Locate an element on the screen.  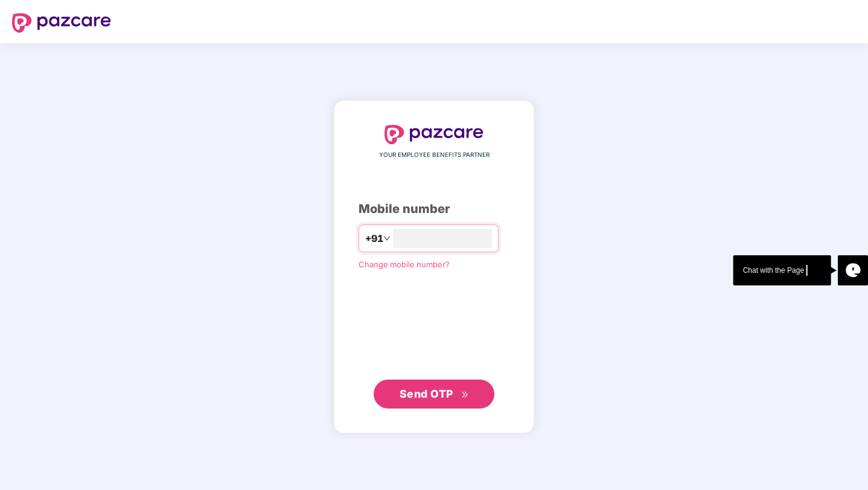
span: YOUR EMPLOYEE BENEFITS PARTNER is located at coordinates (434, 155).